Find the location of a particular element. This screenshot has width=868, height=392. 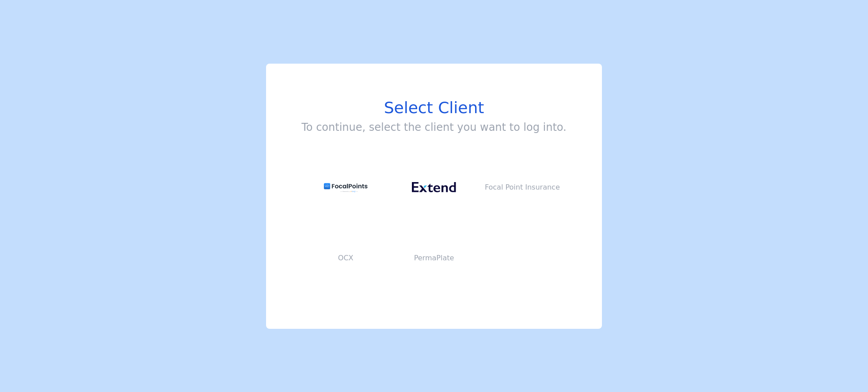

button: PermaPlate is located at coordinates (434, 258).